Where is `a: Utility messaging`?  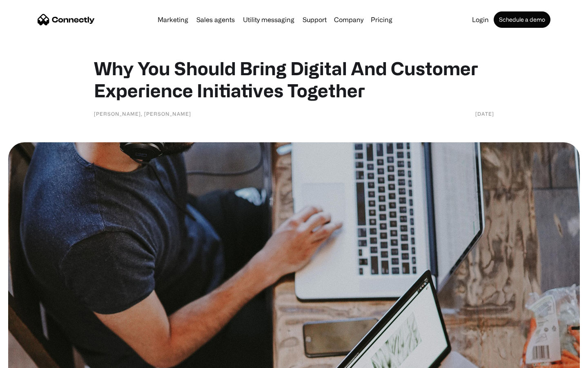
a: Utility messaging is located at coordinates (269, 19).